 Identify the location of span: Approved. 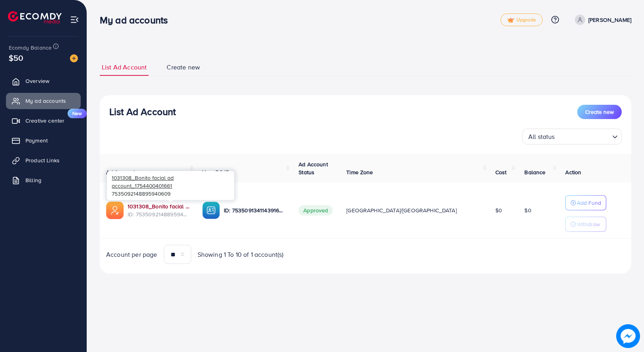
(315, 210).